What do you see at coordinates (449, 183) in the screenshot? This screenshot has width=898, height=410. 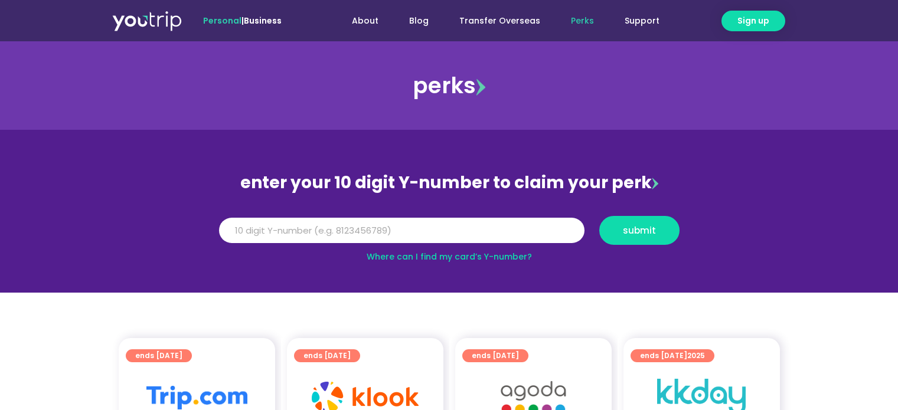 I see `div: enter your 10 digit Y-number to claim your perk` at bounding box center [449, 183].